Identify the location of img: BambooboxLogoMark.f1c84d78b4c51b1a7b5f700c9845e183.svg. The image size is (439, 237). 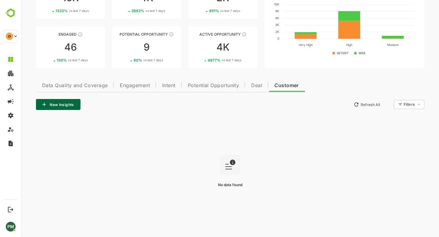
(11, 13).